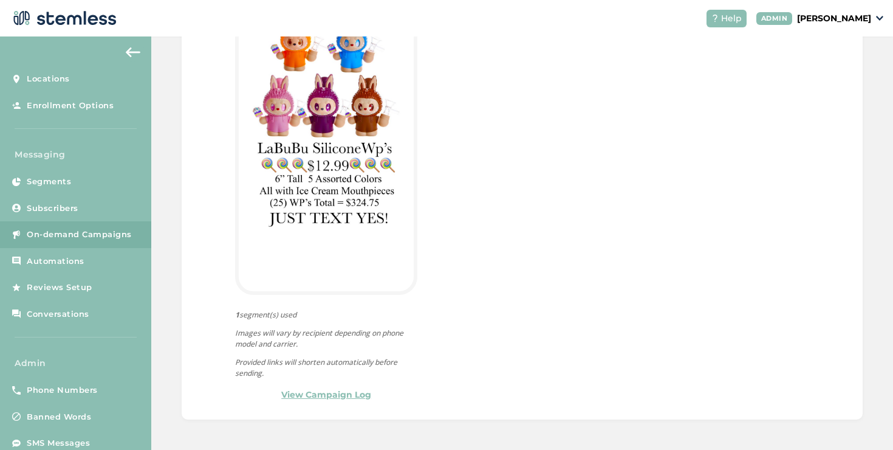 Image resolution: width=893 pixels, height=450 pixels. Describe the element at coordinates (55, 261) in the screenshot. I see `span: Automations` at that location.